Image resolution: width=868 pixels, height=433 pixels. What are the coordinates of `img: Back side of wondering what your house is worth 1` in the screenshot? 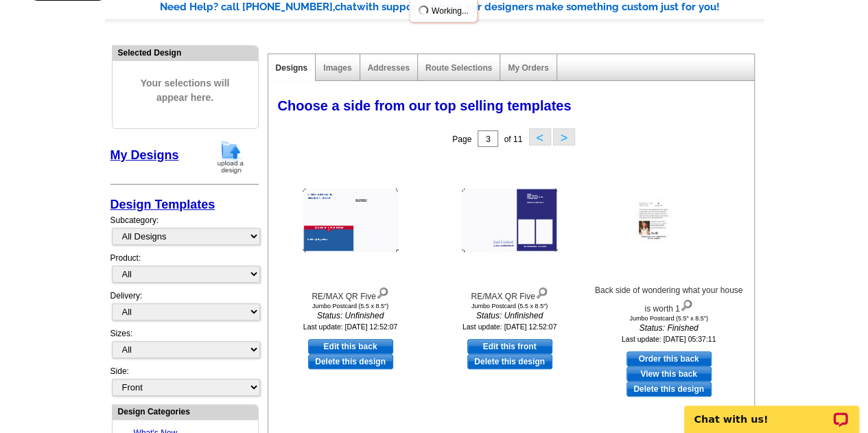 It's located at (669, 220).